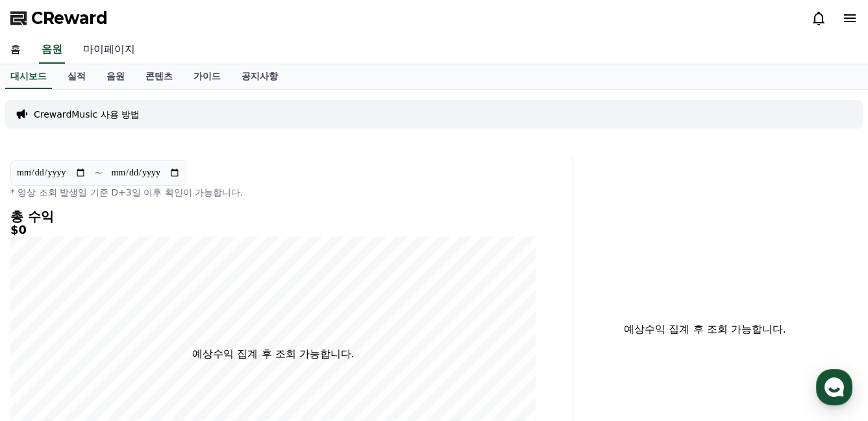 The width and height of the screenshot is (868, 421). I want to click on span: 설정, so click(208, 338).